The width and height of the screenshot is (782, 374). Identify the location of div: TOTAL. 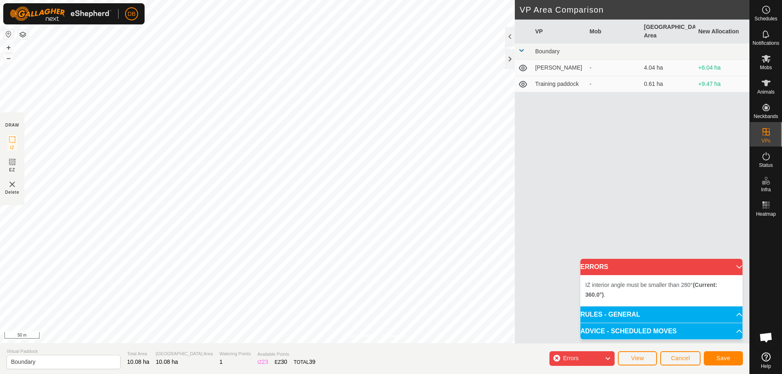
(304, 362).